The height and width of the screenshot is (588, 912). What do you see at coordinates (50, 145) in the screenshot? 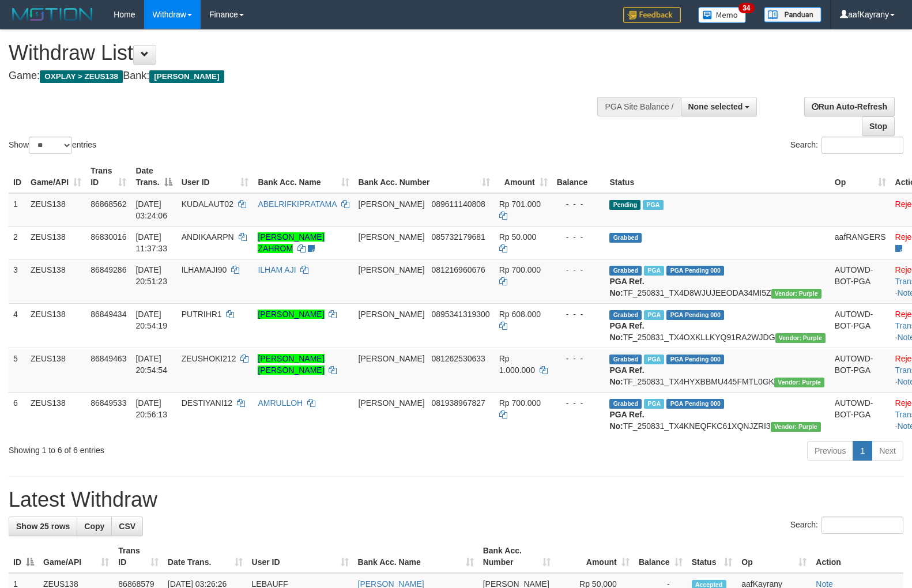
I see `select: Showentries` at bounding box center [50, 145].